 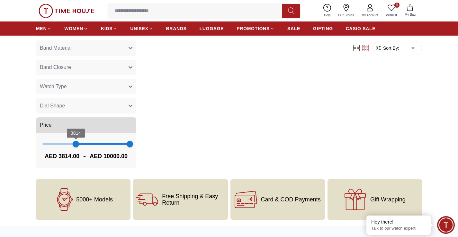 I want to click on a: LUGGAGE, so click(x=212, y=29).